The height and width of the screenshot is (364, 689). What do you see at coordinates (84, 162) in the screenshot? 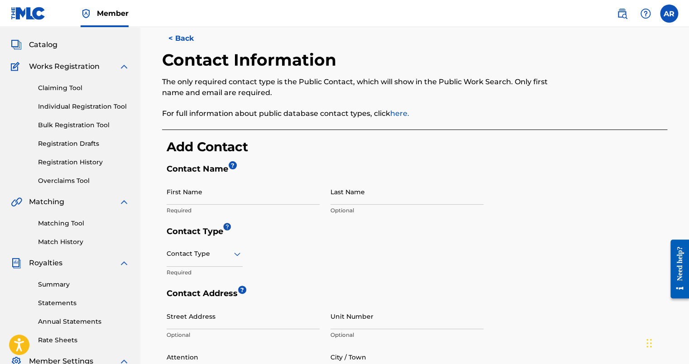
I see `a: Registration History` at bounding box center [84, 162].